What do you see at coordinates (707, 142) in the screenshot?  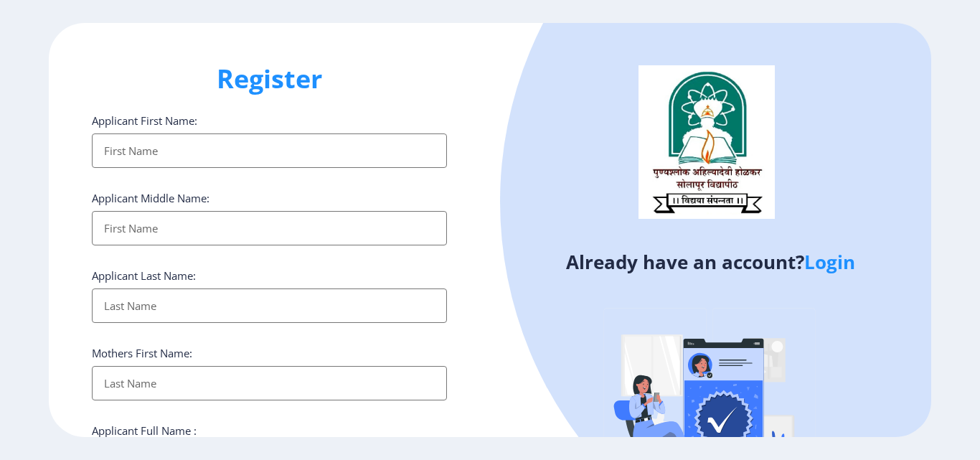 I see `img: logo` at bounding box center [707, 142].